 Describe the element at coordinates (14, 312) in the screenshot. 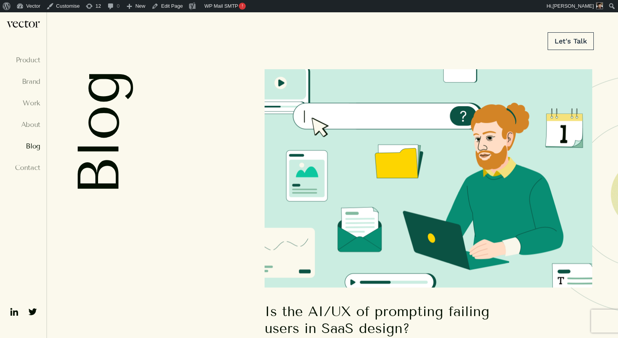

I see `img: ico-linkedin` at that location.